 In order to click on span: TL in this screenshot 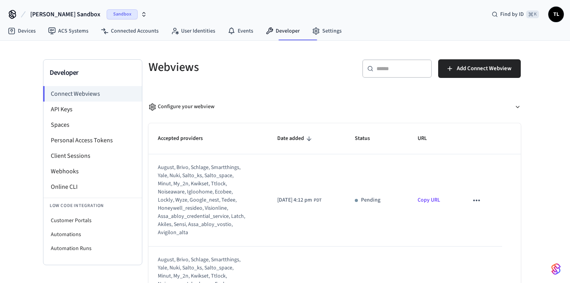, I will do `click(556, 14)`.